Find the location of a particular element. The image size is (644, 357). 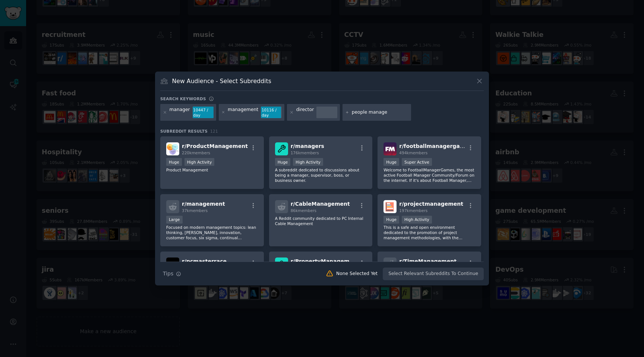

input: New Keyword is located at coordinates (380, 113).